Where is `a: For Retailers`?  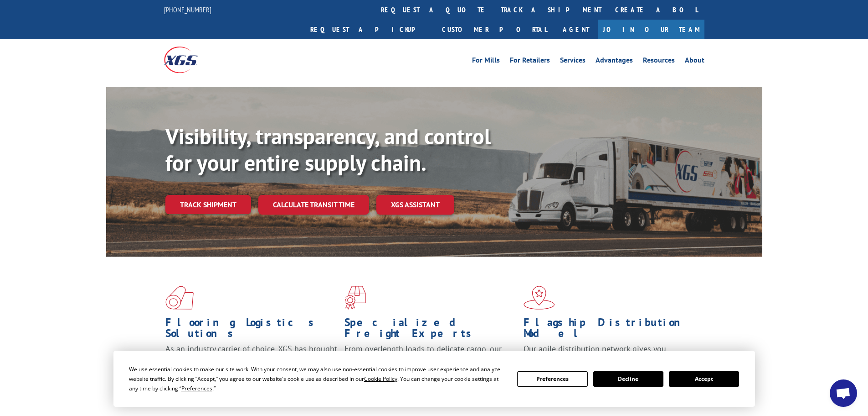 a: For Retailers is located at coordinates (530, 62).